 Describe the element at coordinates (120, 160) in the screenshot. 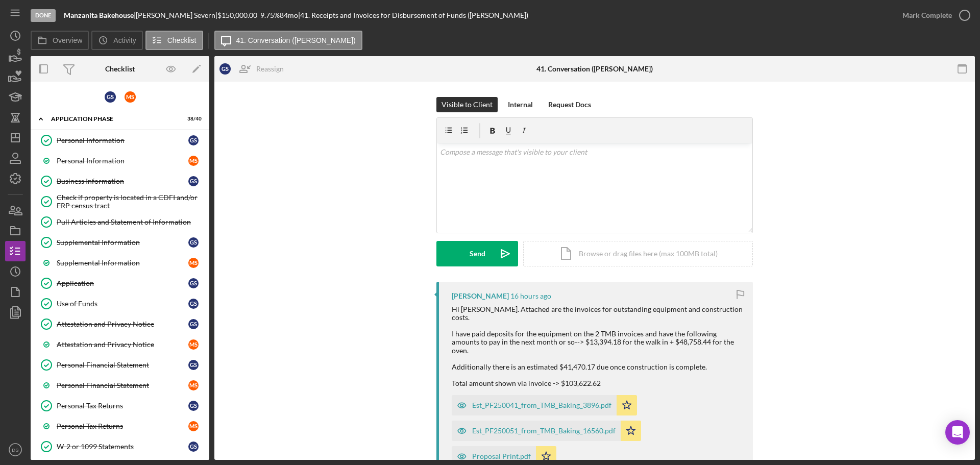

I see `a: Personal InformationMS` at that location.